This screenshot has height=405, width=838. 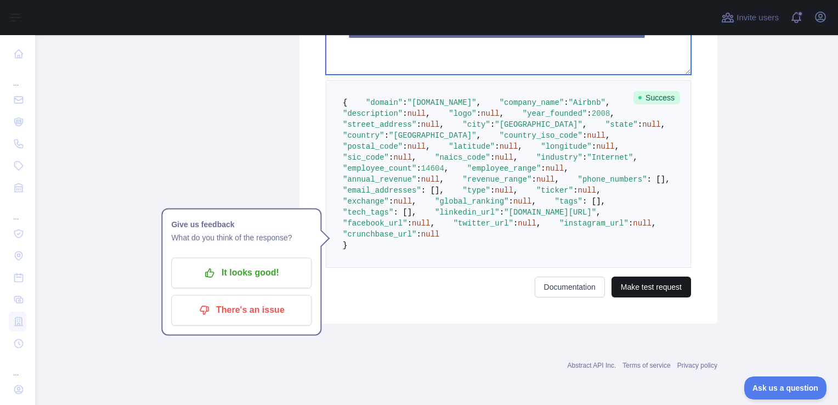 I want to click on span: "latitude", so click(x=472, y=146).